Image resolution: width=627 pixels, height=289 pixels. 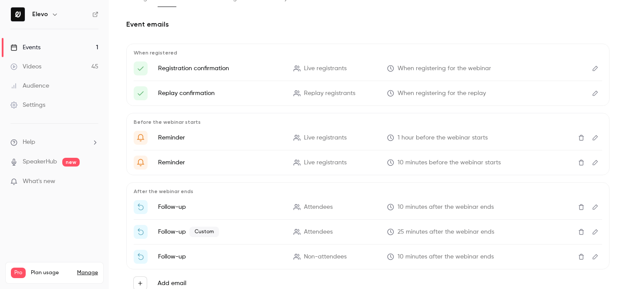 I want to click on span: 25 minutes after the webinar ends, so click(x=446, y=232).